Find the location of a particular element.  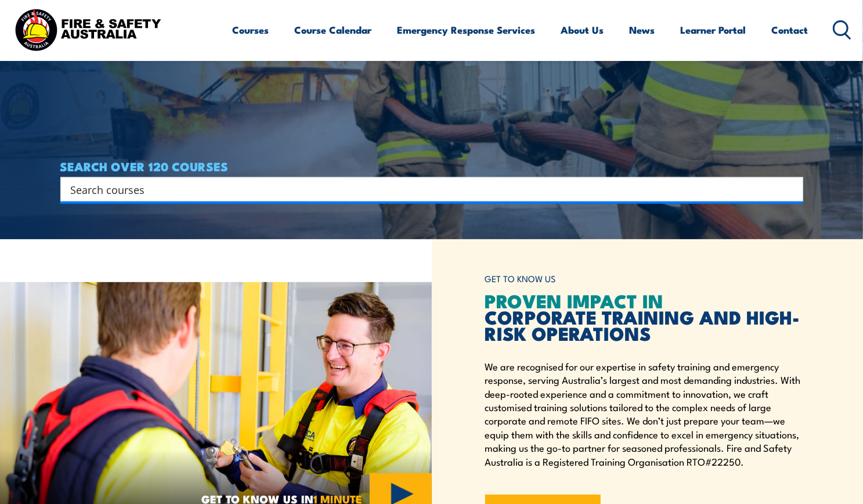

a: Learner Portal is located at coordinates (713, 29).